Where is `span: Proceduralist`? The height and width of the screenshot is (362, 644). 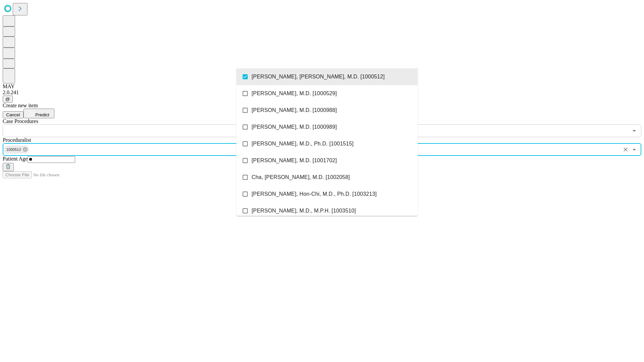 span: Proceduralist is located at coordinates (17, 140).